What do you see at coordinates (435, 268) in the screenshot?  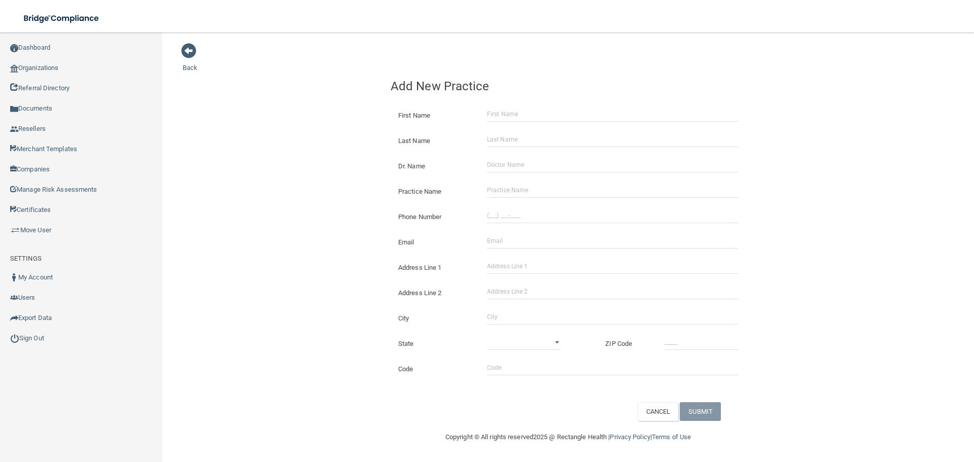 I see `label: Address Line 1` at bounding box center [435, 268].